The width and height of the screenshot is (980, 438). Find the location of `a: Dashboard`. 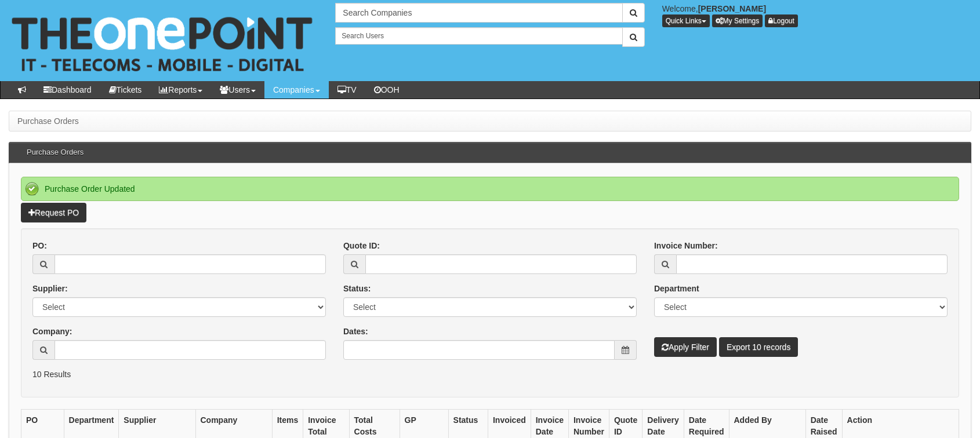

a: Dashboard is located at coordinates (67, 90).